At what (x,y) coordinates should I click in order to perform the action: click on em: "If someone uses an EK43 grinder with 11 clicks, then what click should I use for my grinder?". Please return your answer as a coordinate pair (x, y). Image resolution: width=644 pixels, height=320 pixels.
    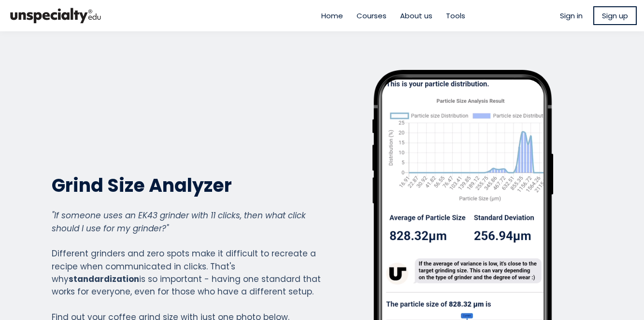
    Looking at the image, I should click on (179, 222).